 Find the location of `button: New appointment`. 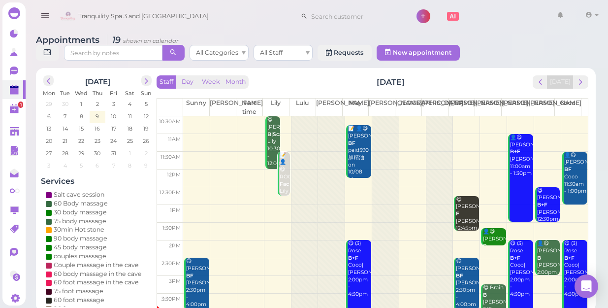

button: New appointment is located at coordinates (418, 53).